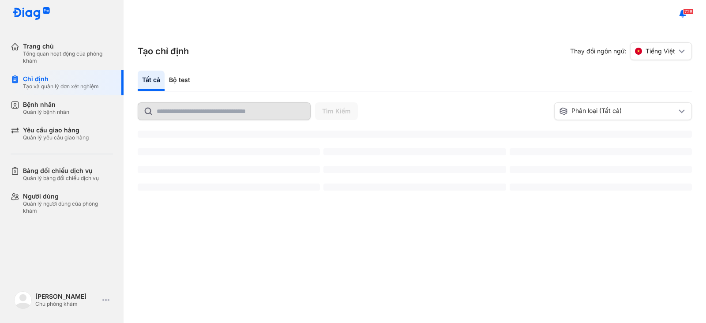  What do you see at coordinates (631, 51) in the screenshot?
I see `div: Thay đổi ngôn ngữ:` at bounding box center [631, 51].